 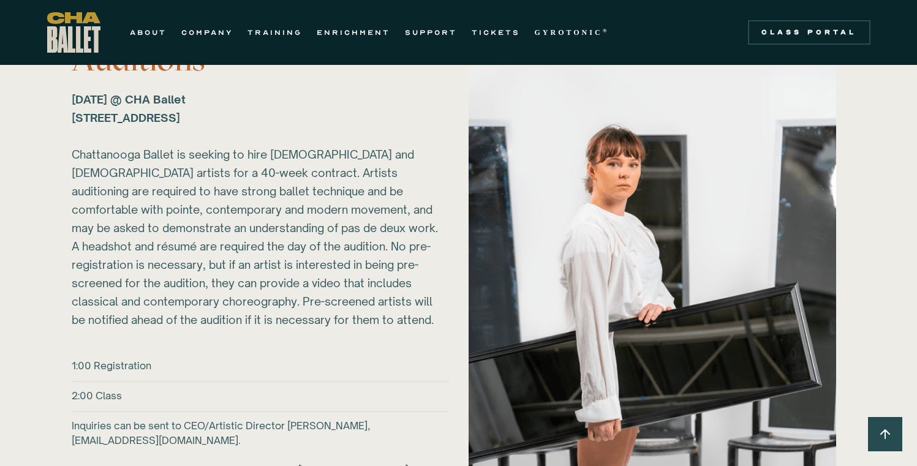 I want to click on a: TICKETS, so click(x=496, y=32).